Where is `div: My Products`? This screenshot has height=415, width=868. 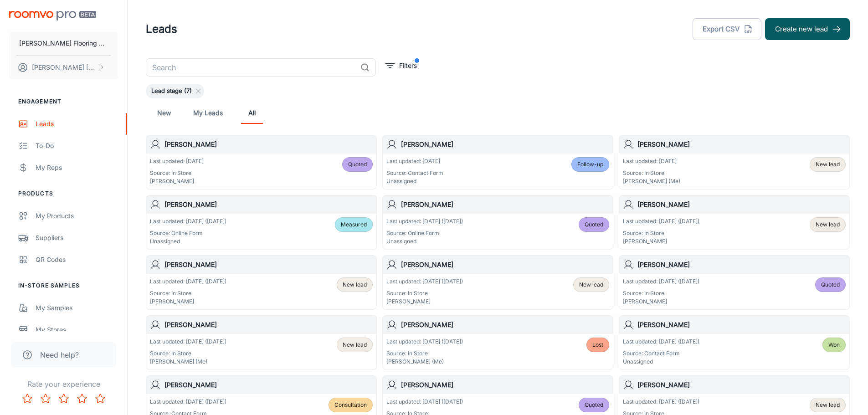
div: My Products is located at coordinates (77, 216).